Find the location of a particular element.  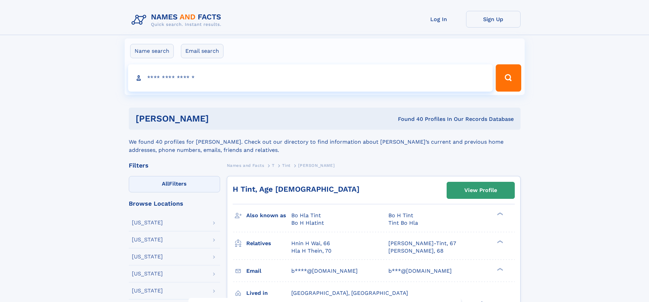

a: Log In is located at coordinates (438, 19).